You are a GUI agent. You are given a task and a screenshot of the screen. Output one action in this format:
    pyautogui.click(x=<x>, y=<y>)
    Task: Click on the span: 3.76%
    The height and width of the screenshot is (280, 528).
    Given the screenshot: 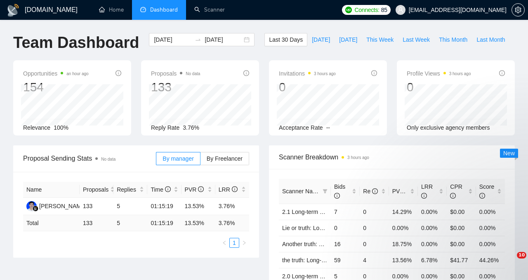 What is the action you would take?
    pyautogui.click(x=191, y=128)
    